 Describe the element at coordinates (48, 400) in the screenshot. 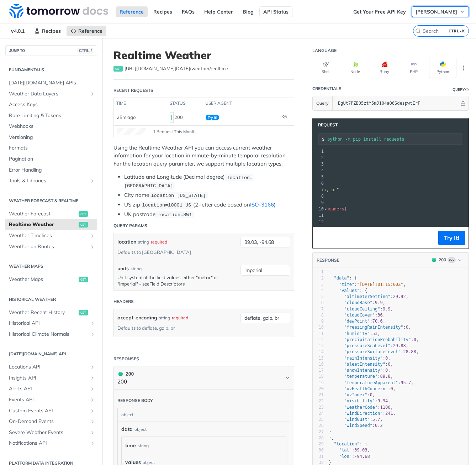

I see `span: Events API` at that location.